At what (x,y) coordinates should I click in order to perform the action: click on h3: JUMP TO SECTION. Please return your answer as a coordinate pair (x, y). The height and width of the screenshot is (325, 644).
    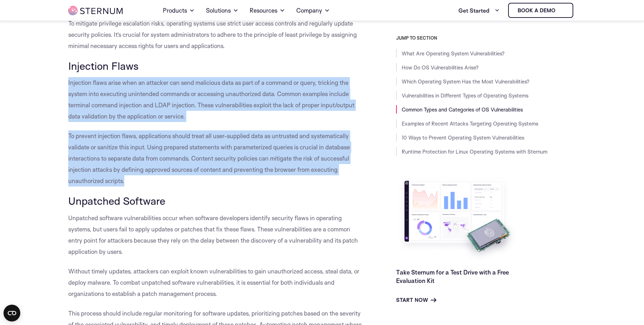
    Looking at the image, I should click on (486, 38).